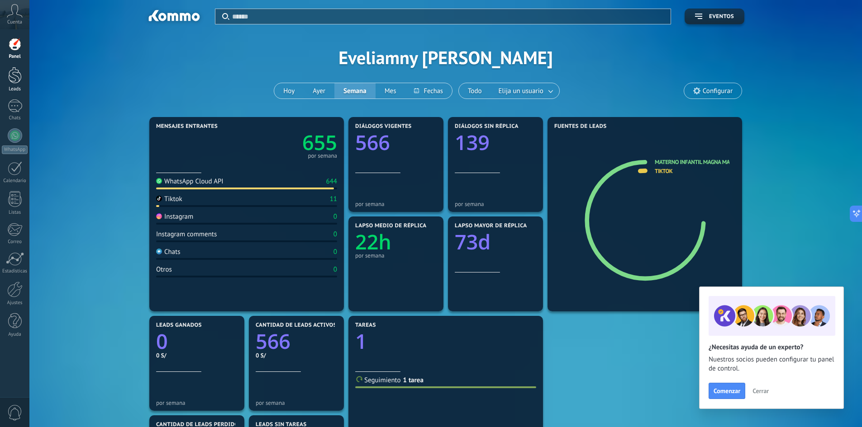  Describe the element at coordinates (390, 91) in the screenshot. I see `button: Mes` at that location.